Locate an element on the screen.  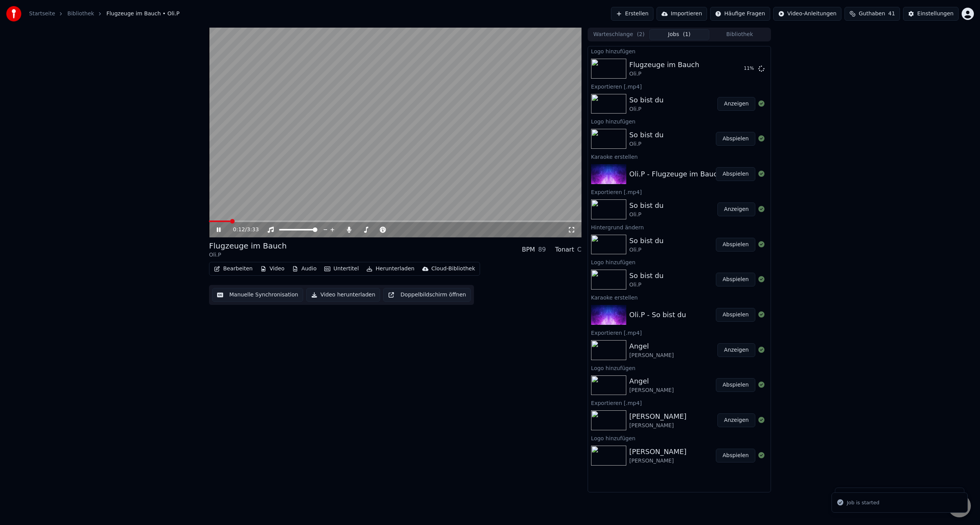
div: Einstellungen is located at coordinates (936, 14).